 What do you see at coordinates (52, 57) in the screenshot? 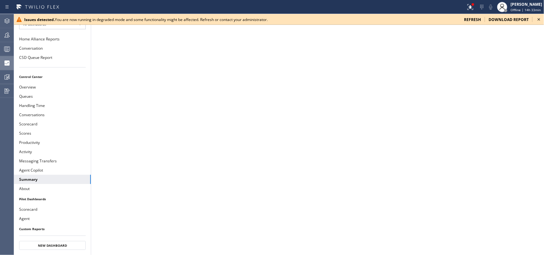
I see `button: CSD Queue Report` at bounding box center [52, 57].